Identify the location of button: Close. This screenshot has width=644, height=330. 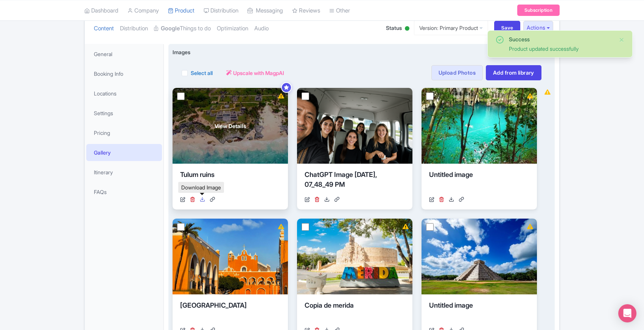
(622, 40).